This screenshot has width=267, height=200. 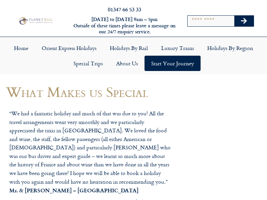 What do you see at coordinates (21, 48) in the screenshot?
I see `a: Home` at bounding box center [21, 48].